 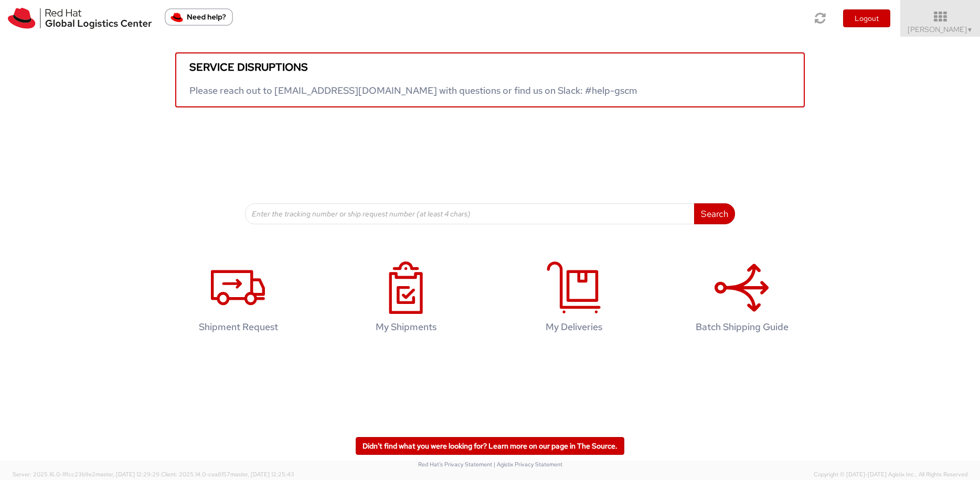 What do you see at coordinates (574, 300) in the screenshot?
I see `a: My Deliveries` at bounding box center [574, 300].